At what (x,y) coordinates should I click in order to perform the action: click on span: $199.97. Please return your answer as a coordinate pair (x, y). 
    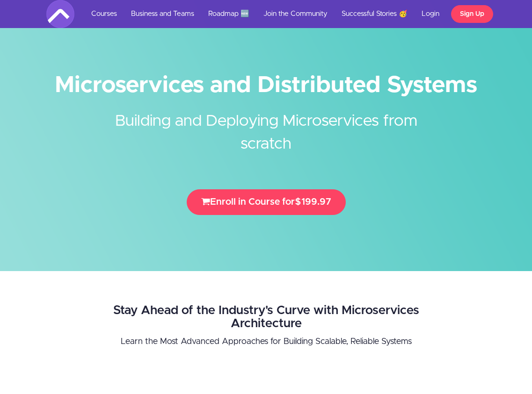
    Looking at the image, I should click on (313, 202).